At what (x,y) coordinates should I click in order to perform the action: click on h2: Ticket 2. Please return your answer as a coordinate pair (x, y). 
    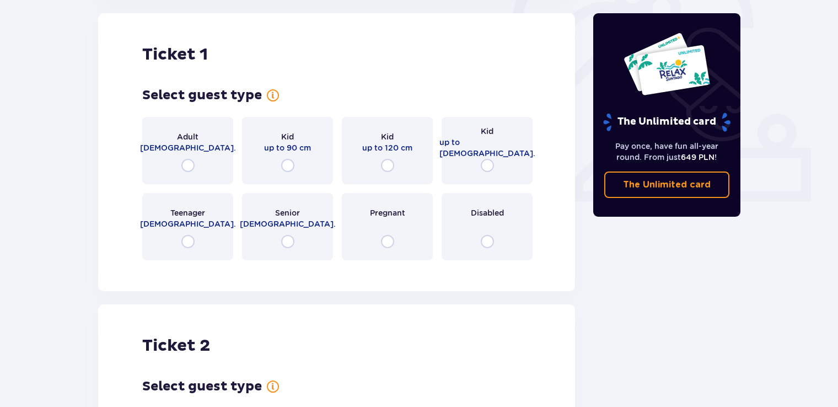
    Looking at the image, I should click on (176, 345).